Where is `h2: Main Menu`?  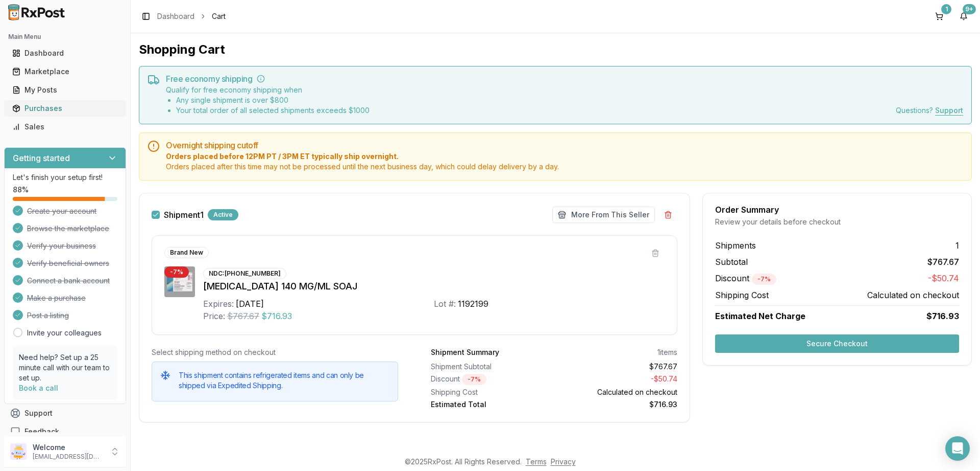
h2: Main Menu is located at coordinates (65, 37).